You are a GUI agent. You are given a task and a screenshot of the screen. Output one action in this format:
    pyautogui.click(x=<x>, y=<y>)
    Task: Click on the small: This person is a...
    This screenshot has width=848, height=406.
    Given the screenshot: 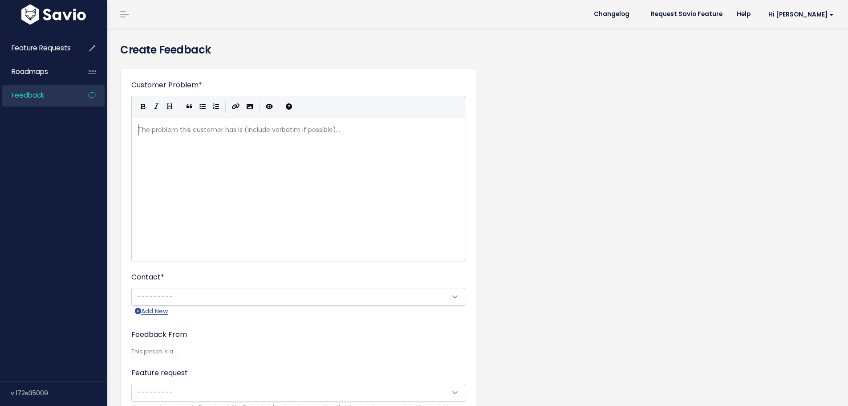 What is the action you would take?
    pyautogui.click(x=298, y=351)
    